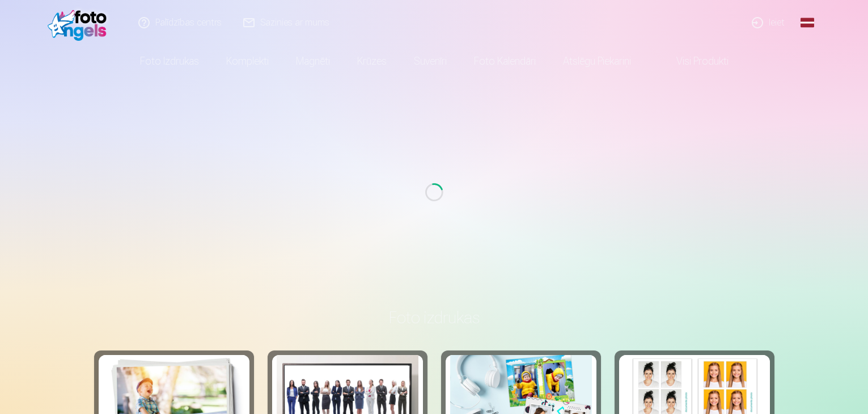 This screenshot has width=868, height=414. I want to click on a: Foto izdrukas, so click(170, 62).